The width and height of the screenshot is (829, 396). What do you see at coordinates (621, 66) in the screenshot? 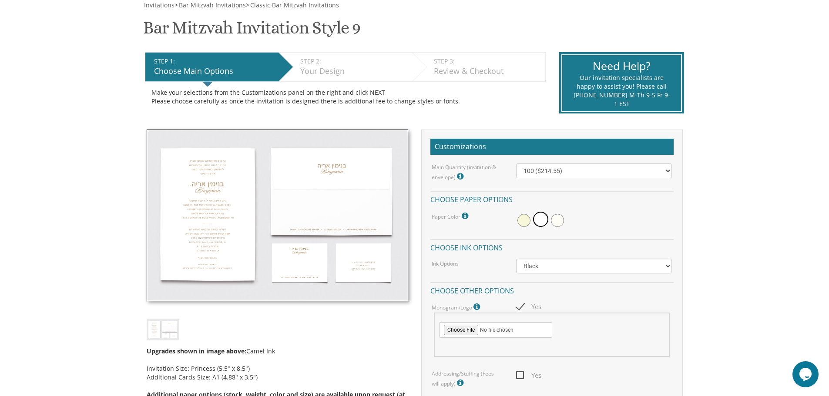
I see `div: Need Help?` at bounding box center [621, 66].